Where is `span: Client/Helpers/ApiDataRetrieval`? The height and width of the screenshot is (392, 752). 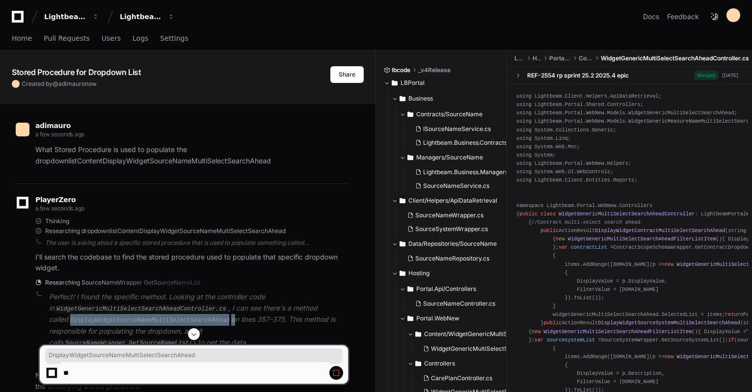 span: Client/Helpers/ApiDataRetrieval is located at coordinates (453, 201).